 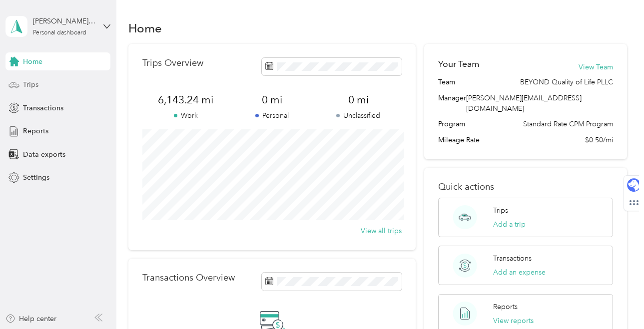 I want to click on span: Mileage Rate, so click(x=458, y=140).